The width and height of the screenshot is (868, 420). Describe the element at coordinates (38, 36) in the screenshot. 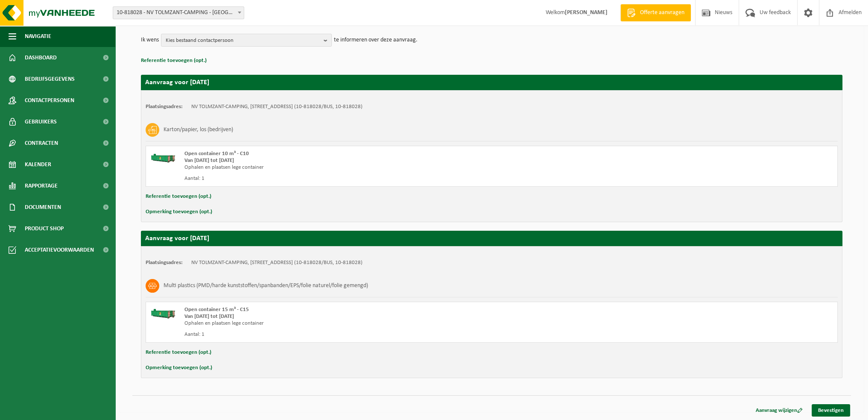

I see `span: Navigatie` at that location.